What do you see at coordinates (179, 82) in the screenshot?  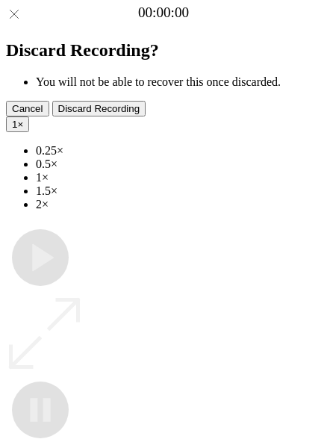 I see `li: You will not be able to recover this once discarded.` at bounding box center [179, 82].